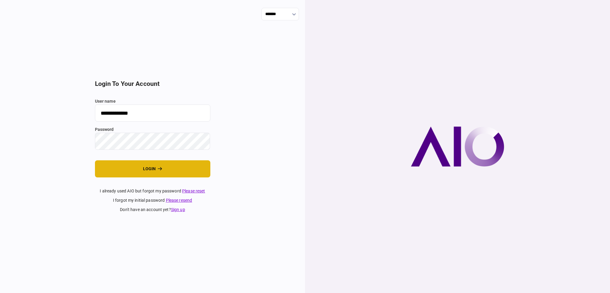 The height and width of the screenshot is (293, 610). I want to click on input: show language options, so click(280, 14).